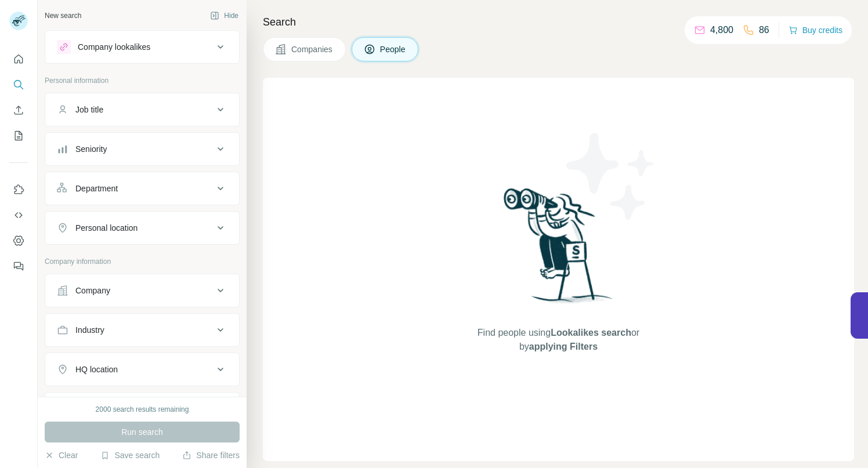 The width and height of the screenshot is (868, 468). What do you see at coordinates (19, 59) in the screenshot?
I see `button: Quick start` at bounding box center [19, 59].